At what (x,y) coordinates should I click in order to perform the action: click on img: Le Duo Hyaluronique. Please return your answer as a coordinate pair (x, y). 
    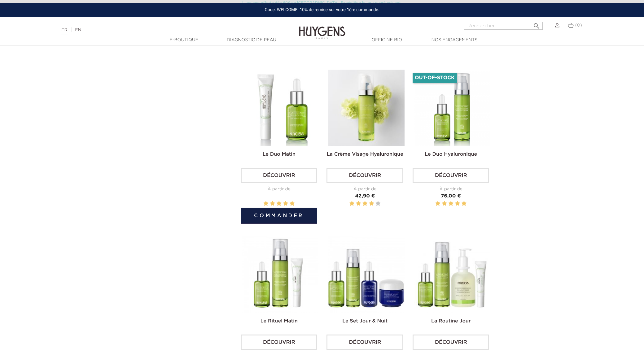
    Looking at the image, I should click on (452, 108).